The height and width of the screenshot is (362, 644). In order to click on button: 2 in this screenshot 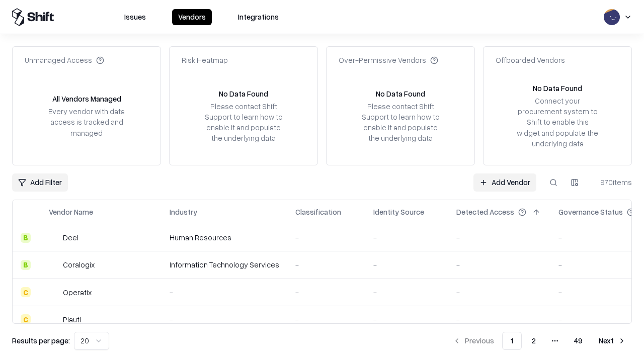, I will do `click(533, 341)`.